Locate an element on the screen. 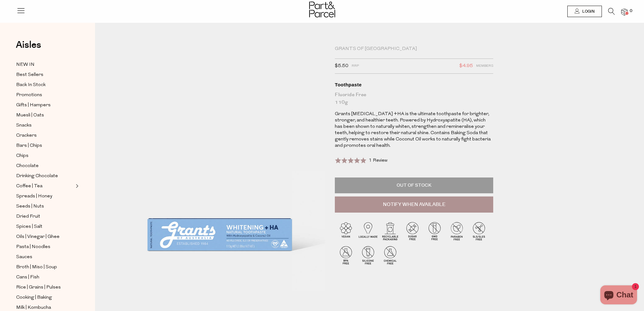 This screenshot has height=311, width=644. img: P_P-ICONS-Live_Bec_V11_Silicone_Free.svg is located at coordinates (368, 255).